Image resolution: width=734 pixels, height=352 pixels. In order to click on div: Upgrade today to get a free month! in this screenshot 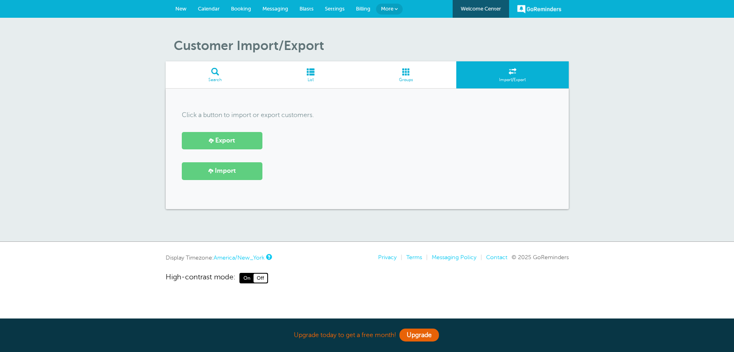, I will do `click(367, 335)`.